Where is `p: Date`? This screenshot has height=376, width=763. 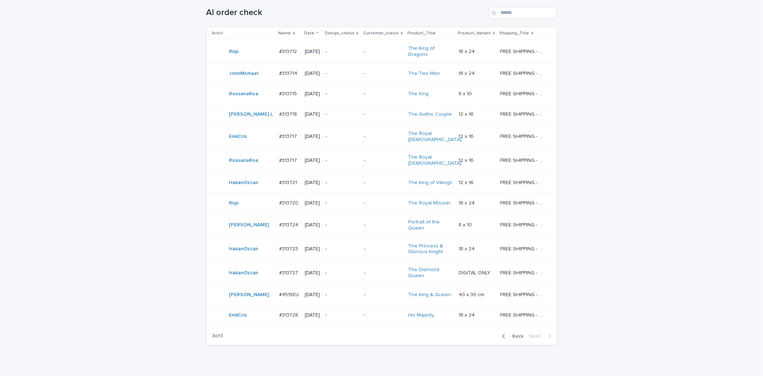
p: Date is located at coordinates (309, 33).